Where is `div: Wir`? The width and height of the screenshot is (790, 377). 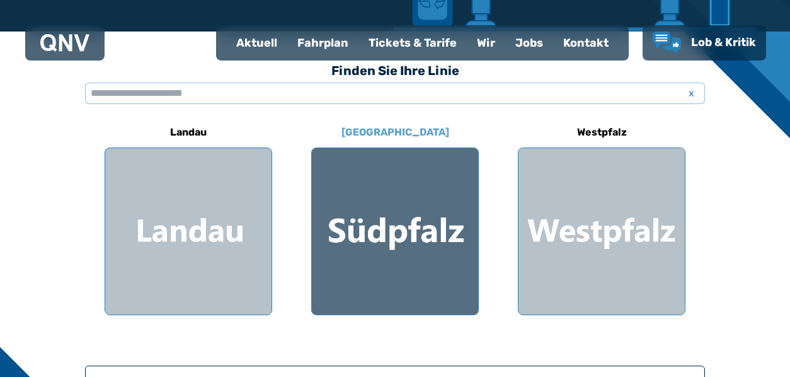
div: Wir is located at coordinates (485, 43).